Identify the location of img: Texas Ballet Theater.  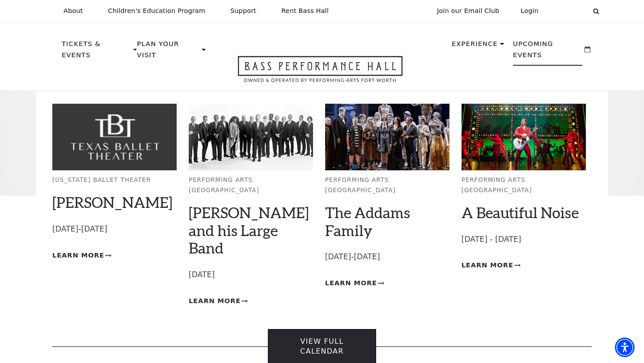
(114, 137).